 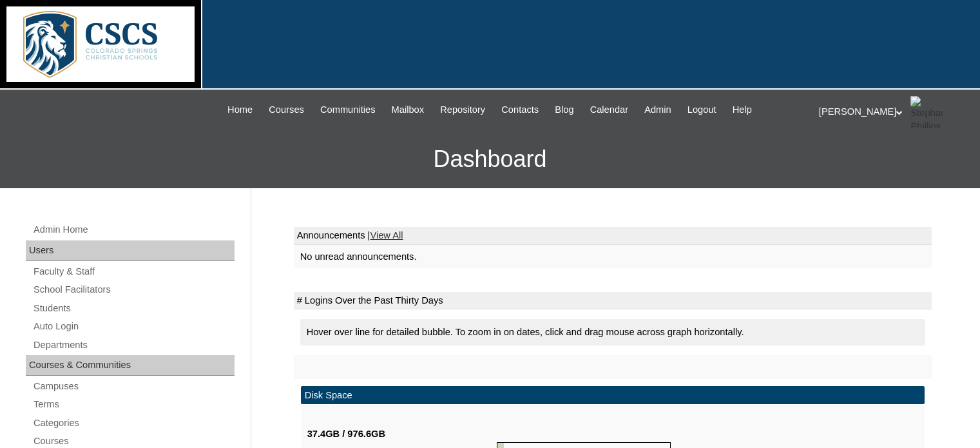 I want to click on div: Hover over line for detailed bubble. To zoom in on dates, click and drag mouse across graph horiz..., so click(x=613, y=331).